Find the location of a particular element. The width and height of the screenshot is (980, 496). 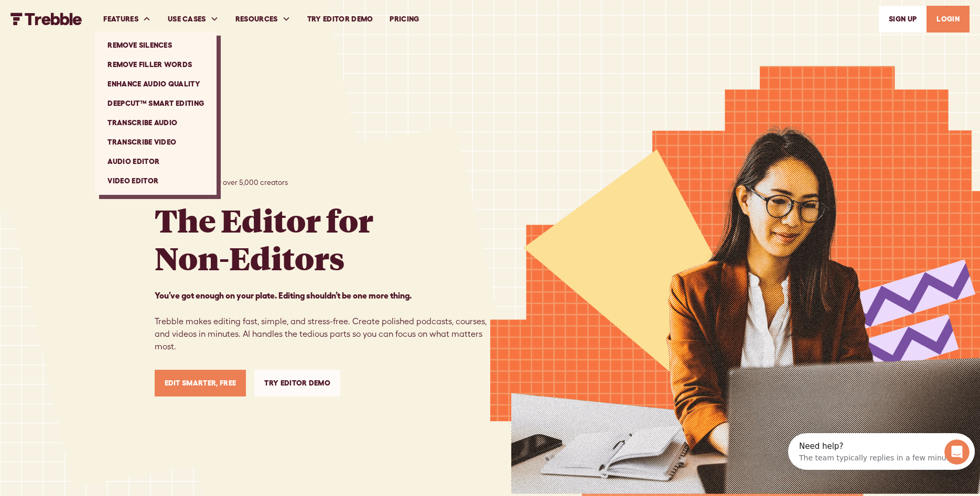

a: LOGIN is located at coordinates (948, 19).